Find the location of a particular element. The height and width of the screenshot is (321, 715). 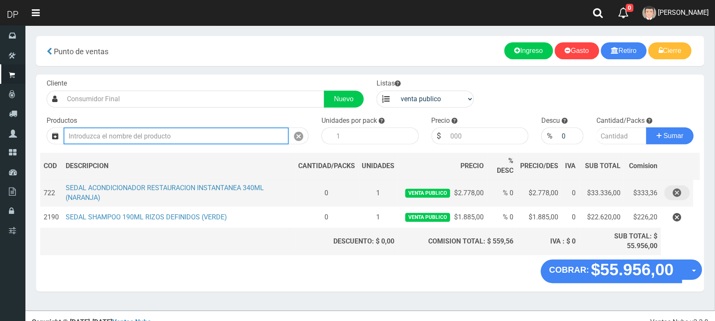

span: Sumar is located at coordinates (673, 136).